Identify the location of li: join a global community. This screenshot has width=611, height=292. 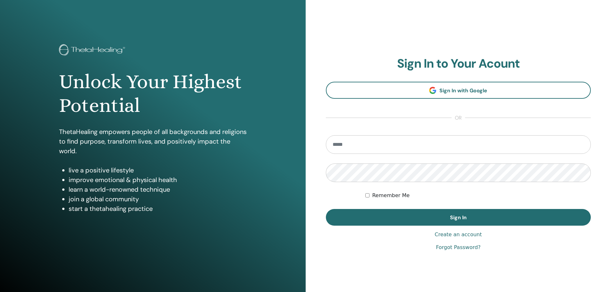
(157, 199).